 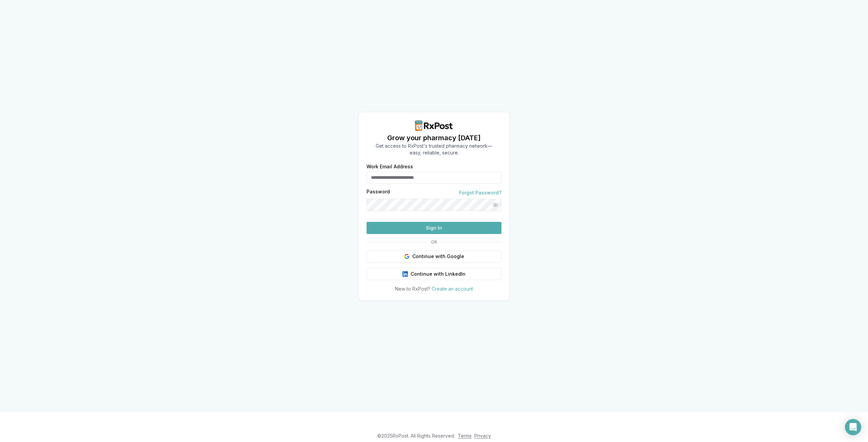 I want to click on img: LinkedIn, so click(x=405, y=274).